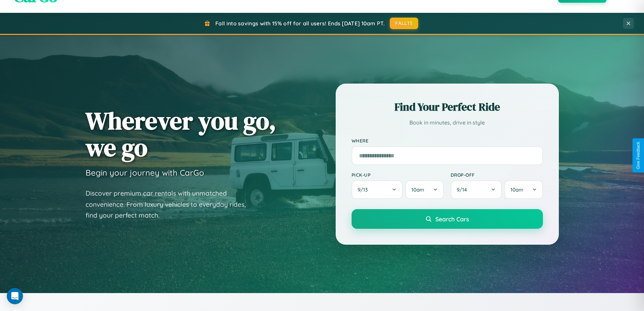 The width and height of the screenshot is (644, 311). What do you see at coordinates (447, 107) in the screenshot?
I see `h2: Find Your Perfect Ride` at bounding box center [447, 107].